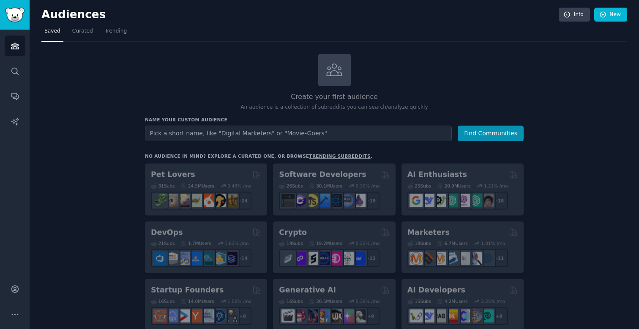 Image resolution: width=639 pixels, height=329 pixels. What do you see at coordinates (237, 243) in the screenshot?
I see `div: 1.63 % /mo` at bounding box center [237, 243].